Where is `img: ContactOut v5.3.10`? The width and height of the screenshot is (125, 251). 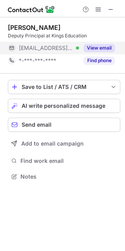
img: ContactOut v5.3.10 is located at coordinates (31, 9).